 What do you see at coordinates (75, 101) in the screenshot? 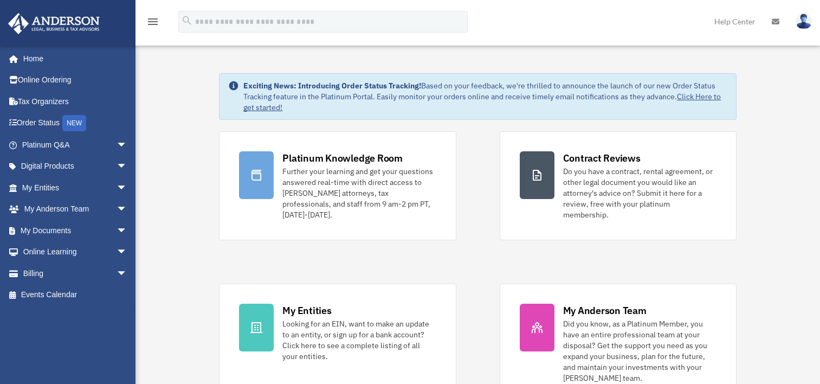
I see `a: Tax Organizers` at bounding box center [75, 101].